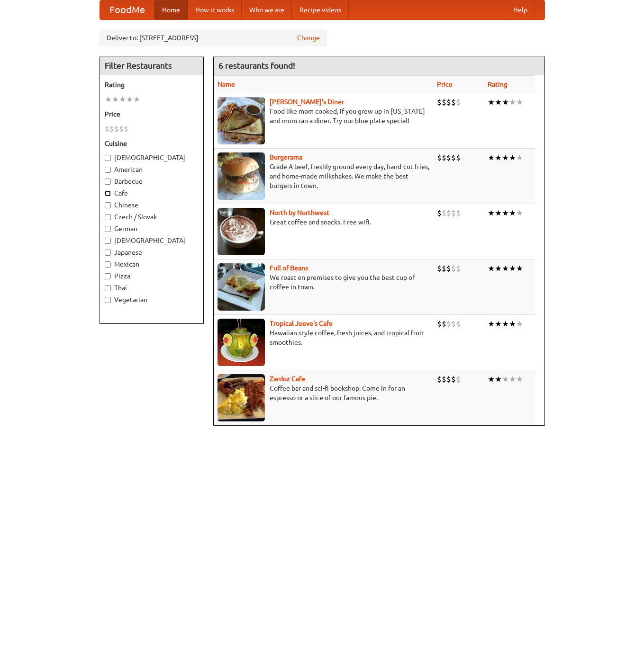 The image size is (644, 670). Describe the element at coordinates (300, 212) in the screenshot. I see `b: North by Northwest` at that location.